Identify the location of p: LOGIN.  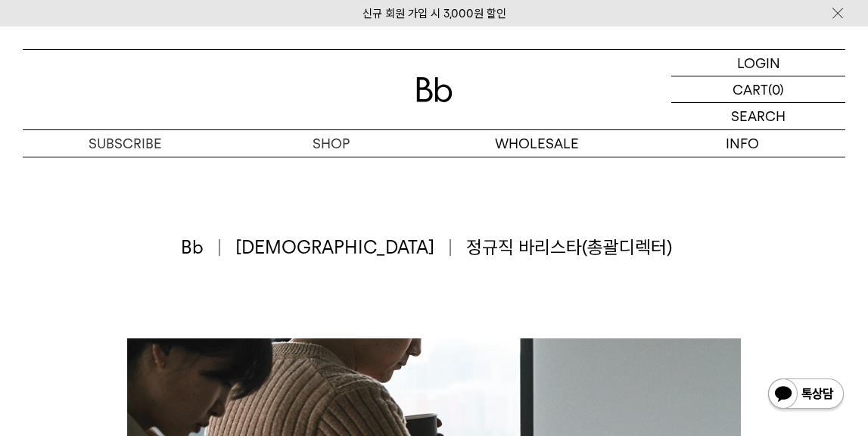
(759, 63).